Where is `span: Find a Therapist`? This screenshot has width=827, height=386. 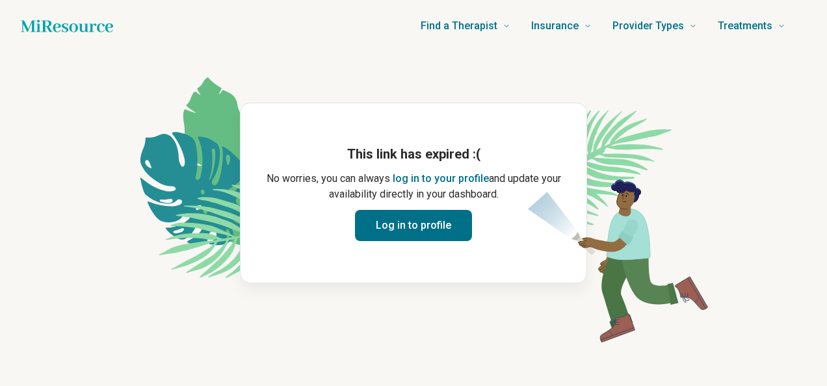 span: Find a Therapist is located at coordinates (459, 26).